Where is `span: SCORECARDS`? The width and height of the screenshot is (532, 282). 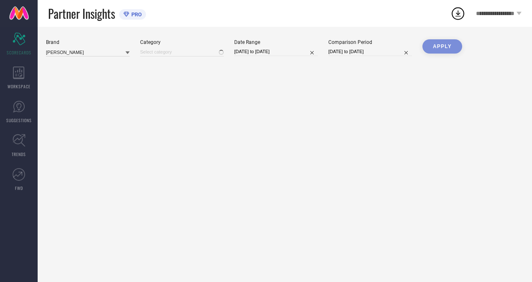
span: SCORECARDS is located at coordinates (19, 52).